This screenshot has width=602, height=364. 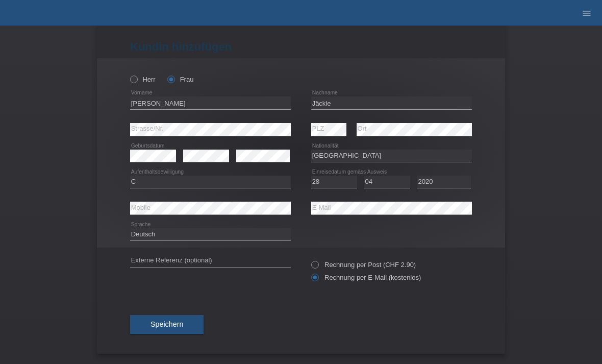 What do you see at coordinates (586, 13) in the screenshot?
I see `a: menu` at bounding box center [586, 13].